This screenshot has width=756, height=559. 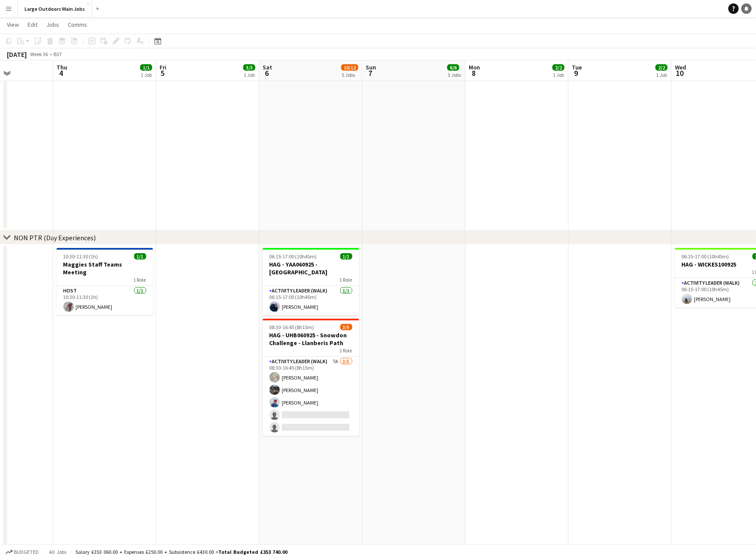 What do you see at coordinates (292, 327) in the screenshot?
I see `span: 08:30-16:45 (8h15m)` at bounding box center [292, 327].